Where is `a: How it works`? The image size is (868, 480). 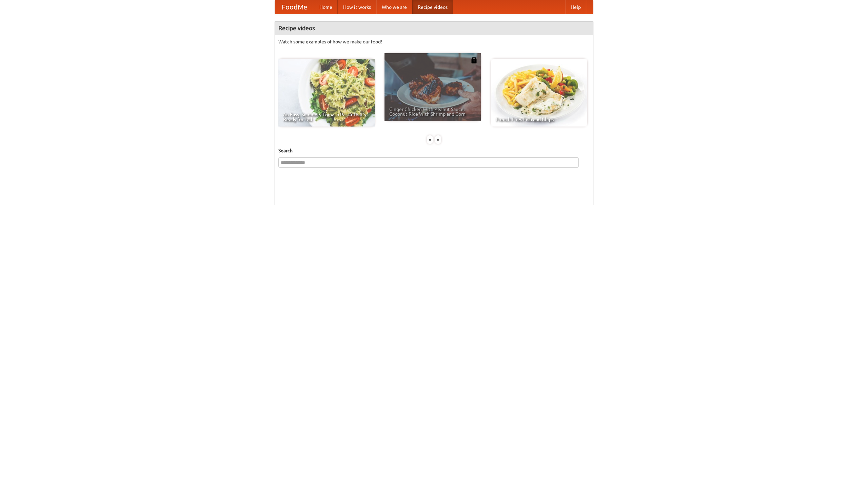 a: How it works is located at coordinates (357, 7).